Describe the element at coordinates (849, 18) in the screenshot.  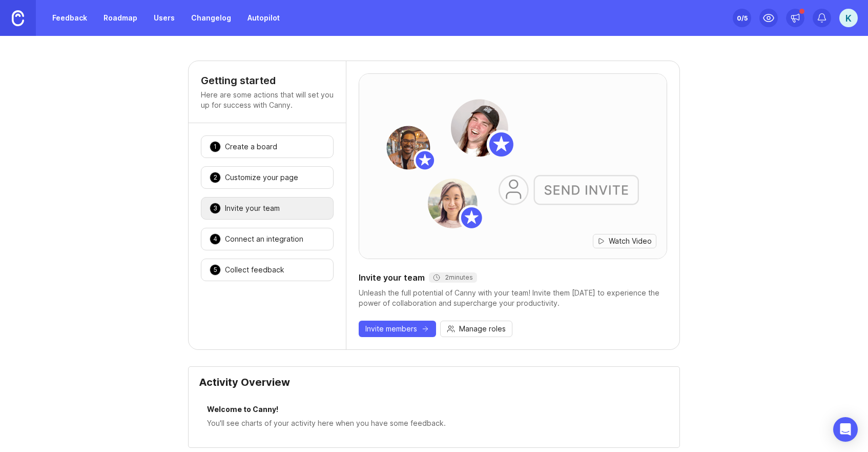
I see `button: K` at that location.